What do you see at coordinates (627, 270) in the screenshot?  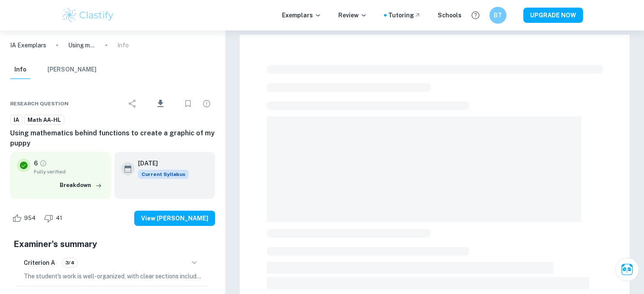 I see `button: Ask Clai` at bounding box center [627, 270].